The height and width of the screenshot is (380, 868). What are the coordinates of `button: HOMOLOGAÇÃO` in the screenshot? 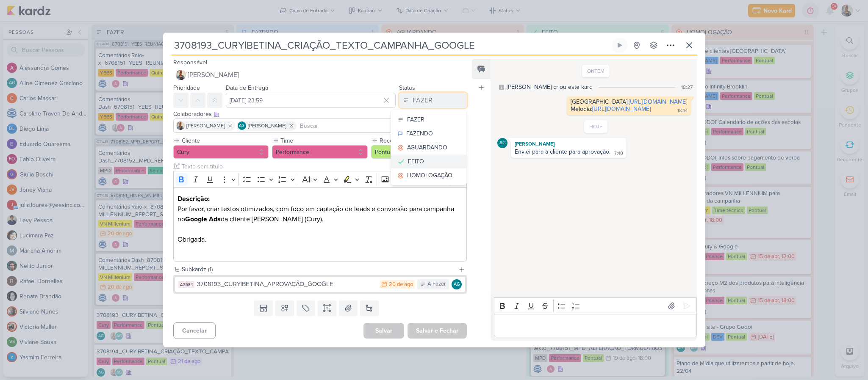 It's located at (429, 175).